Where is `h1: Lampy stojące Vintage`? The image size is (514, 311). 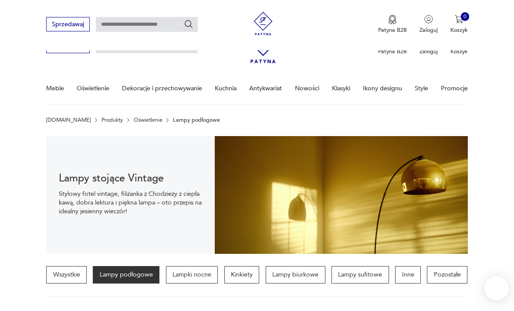
h1: Lampy stojące Vintage is located at coordinates (130, 179).